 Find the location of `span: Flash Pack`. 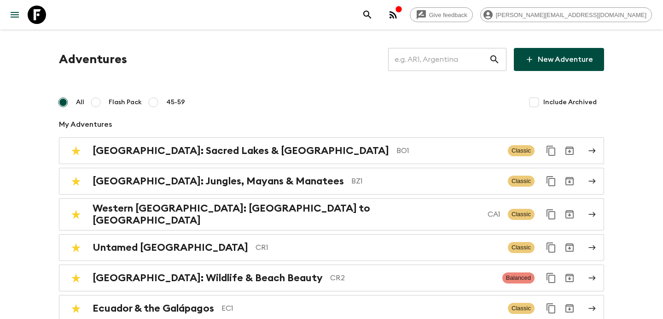

span: Flash Pack is located at coordinates (125, 102).